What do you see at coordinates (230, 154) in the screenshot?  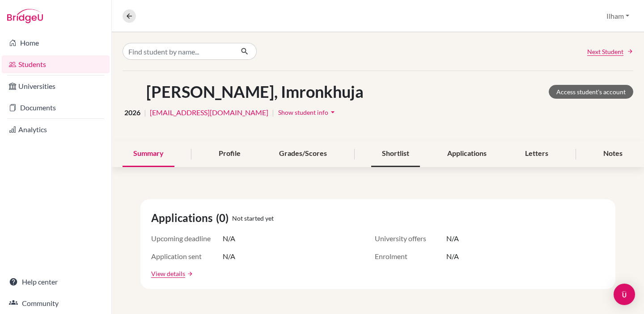 I see `div: Profile` at bounding box center [230, 154].